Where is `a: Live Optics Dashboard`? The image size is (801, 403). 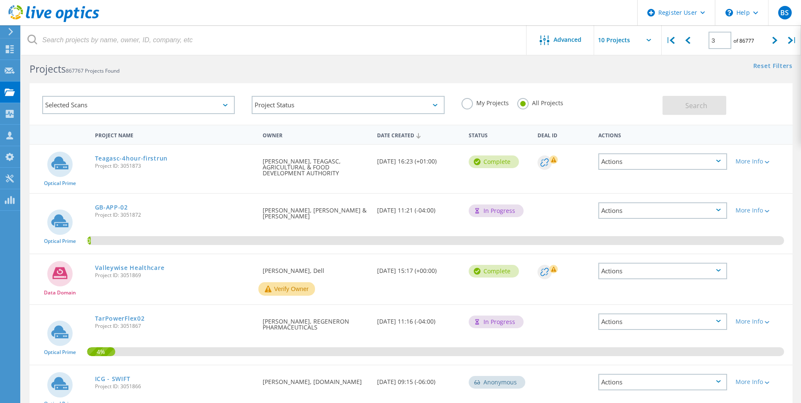 a: Live Optics Dashboard is located at coordinates (54, 21).